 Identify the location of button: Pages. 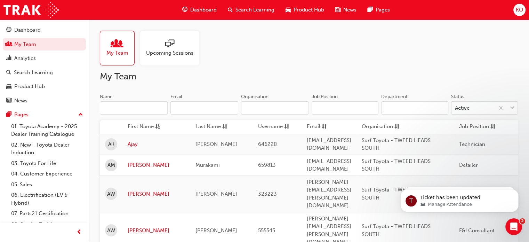
(44, 114).